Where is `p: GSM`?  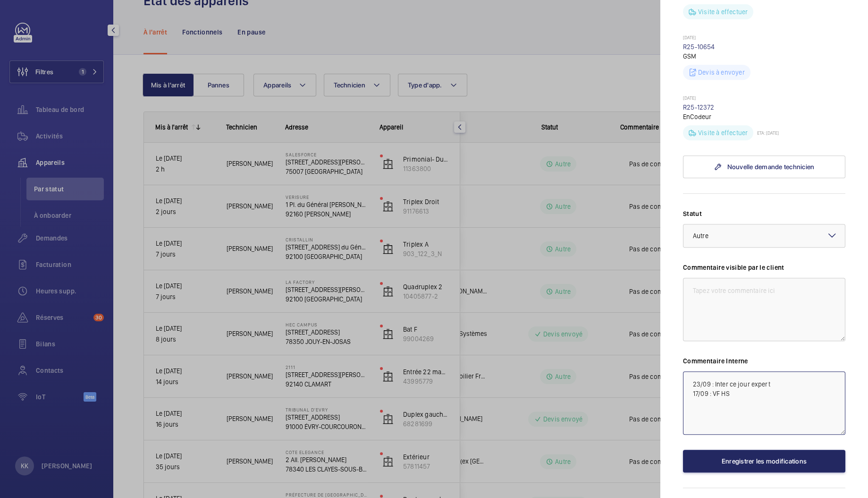
p: GSM is located at coordinates (764, 57).